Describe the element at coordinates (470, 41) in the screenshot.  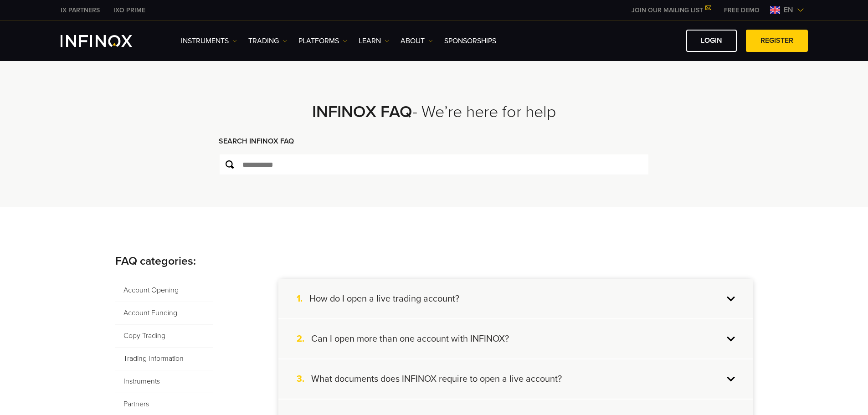
I see `a: SPONSORSHIPS` at that location.